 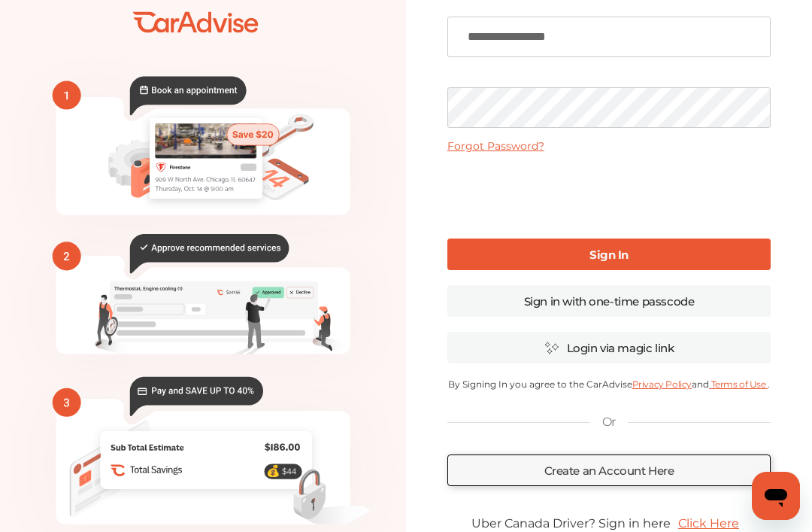 I want to click on a: Privacy Policy, so click(x=662, y=384).